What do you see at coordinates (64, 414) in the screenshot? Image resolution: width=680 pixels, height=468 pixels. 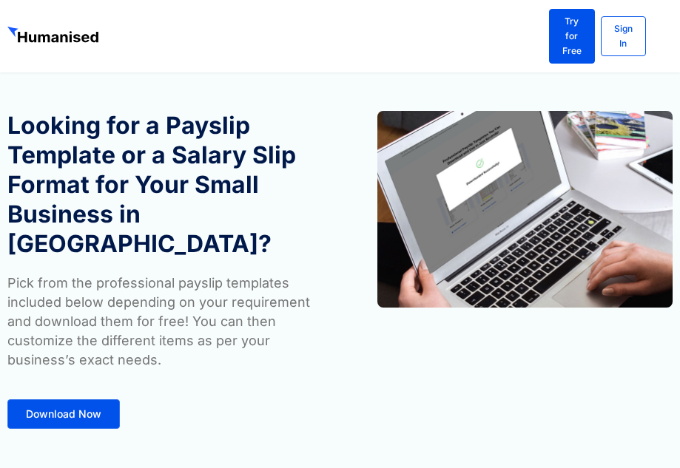 I see `a: Download Now` at bounding box center [64, 414].